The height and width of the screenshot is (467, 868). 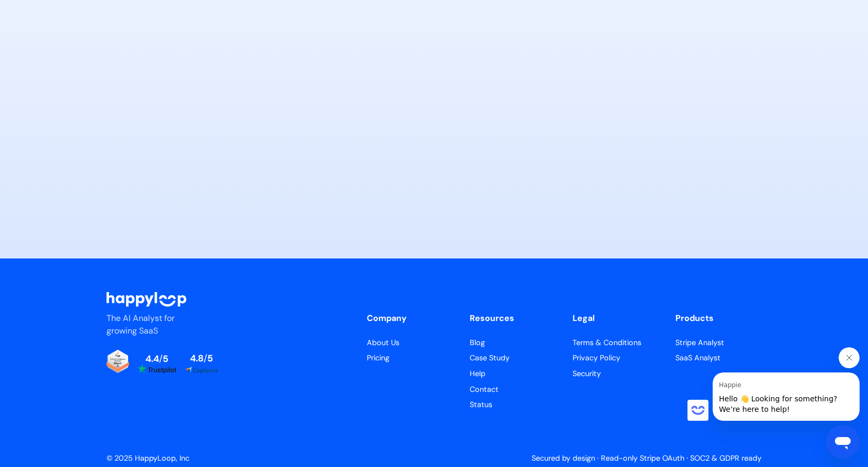 What do you see at coordinates (150, 325) in the screenshot?
I see `p: The AI Analyst for growing SaaS` at bounding box center [150, 325].